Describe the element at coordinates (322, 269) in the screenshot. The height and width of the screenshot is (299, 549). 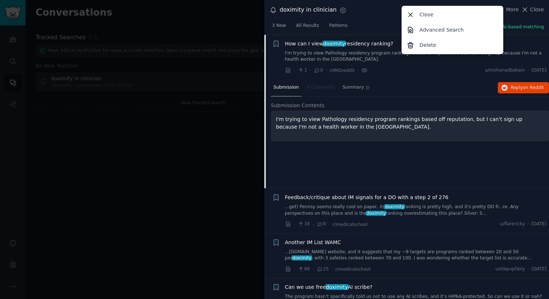
I see `span: 25` at that location.